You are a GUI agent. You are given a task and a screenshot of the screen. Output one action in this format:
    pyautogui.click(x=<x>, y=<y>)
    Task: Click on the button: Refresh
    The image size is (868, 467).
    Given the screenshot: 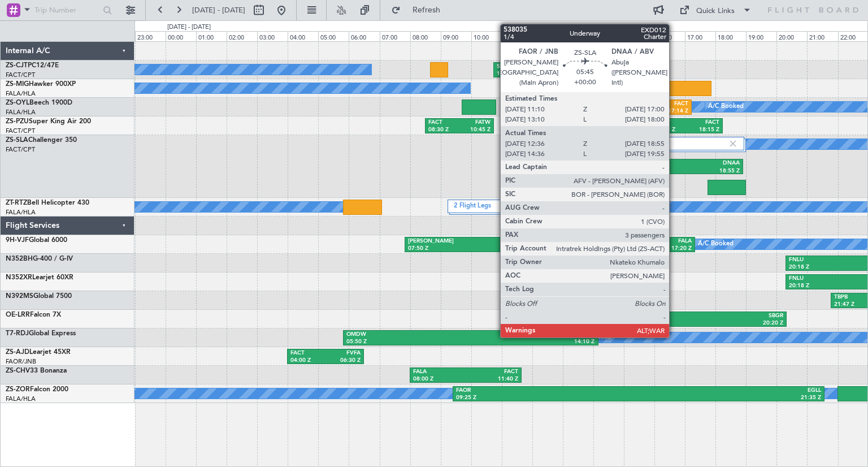 What is the action you would take?
    pyautogui.click(x=420, y=10)
    